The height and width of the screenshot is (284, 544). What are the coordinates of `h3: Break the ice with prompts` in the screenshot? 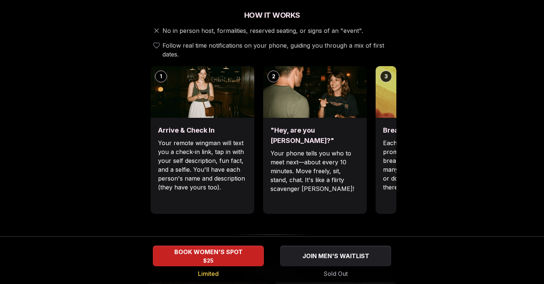 It's located at (427, 131).